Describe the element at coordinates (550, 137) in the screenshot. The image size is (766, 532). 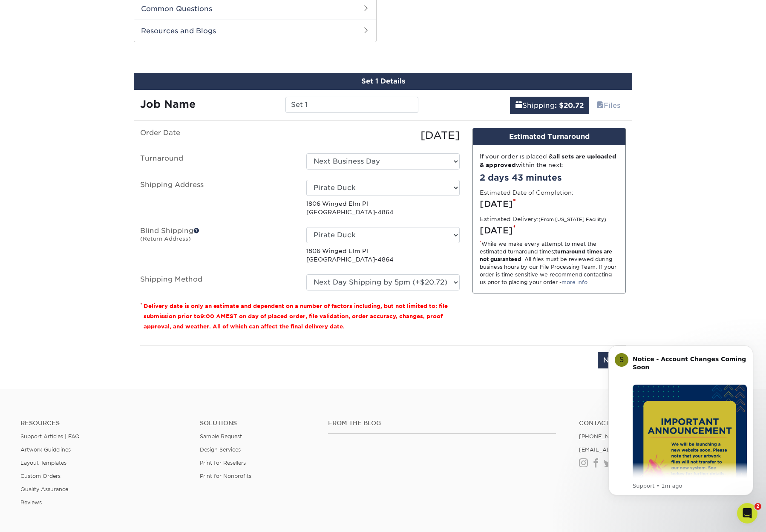
I see `div: Estimated Turnaround` at that location.